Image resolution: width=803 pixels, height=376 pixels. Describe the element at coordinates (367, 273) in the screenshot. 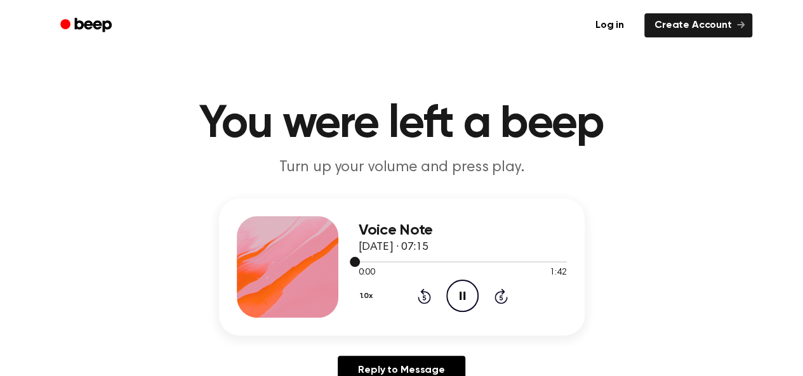

I see `span: 0:00` at that location.